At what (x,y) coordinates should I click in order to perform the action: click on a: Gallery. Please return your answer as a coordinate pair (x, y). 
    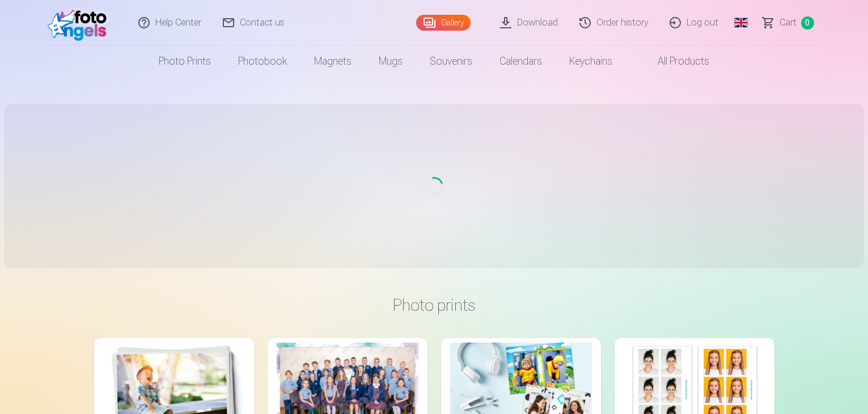
    Looking at the image, I should click on (443, 23).